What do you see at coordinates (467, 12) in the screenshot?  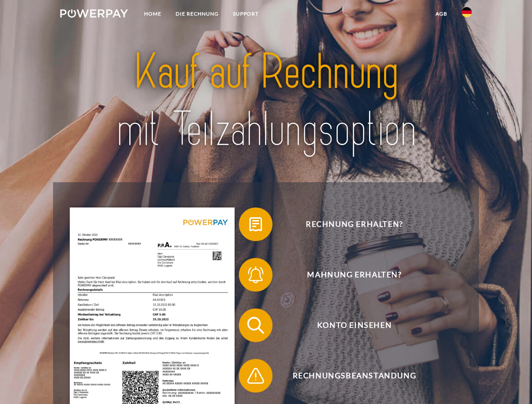 I see `img: de` at bounding box center [467, 12].